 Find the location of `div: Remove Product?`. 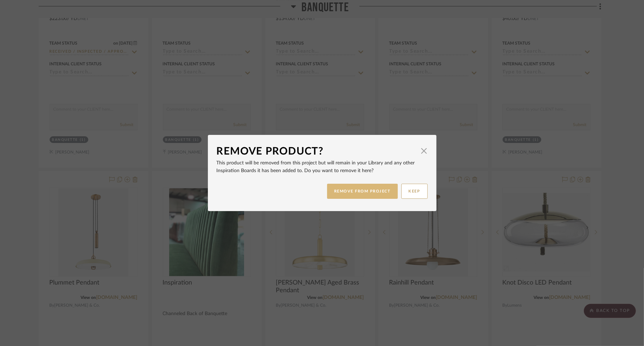

div: Remove Product? is located at coordinates (316, 152).